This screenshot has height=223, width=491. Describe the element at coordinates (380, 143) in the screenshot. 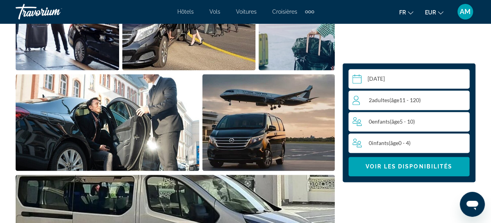

I see `span: Infants` at that location.